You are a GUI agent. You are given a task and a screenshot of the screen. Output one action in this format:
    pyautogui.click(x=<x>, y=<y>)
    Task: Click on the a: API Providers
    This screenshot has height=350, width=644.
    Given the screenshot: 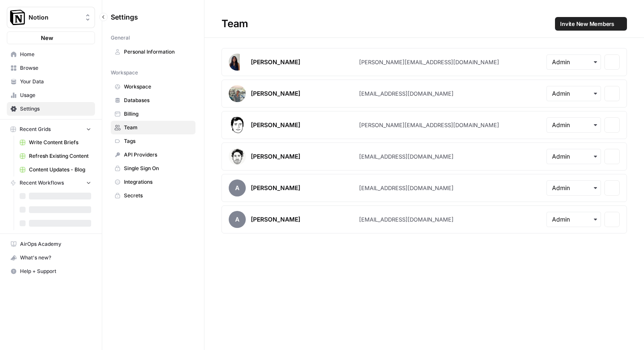 What is the action you would take?
    pyautogui.click(x=153, y=155)
    